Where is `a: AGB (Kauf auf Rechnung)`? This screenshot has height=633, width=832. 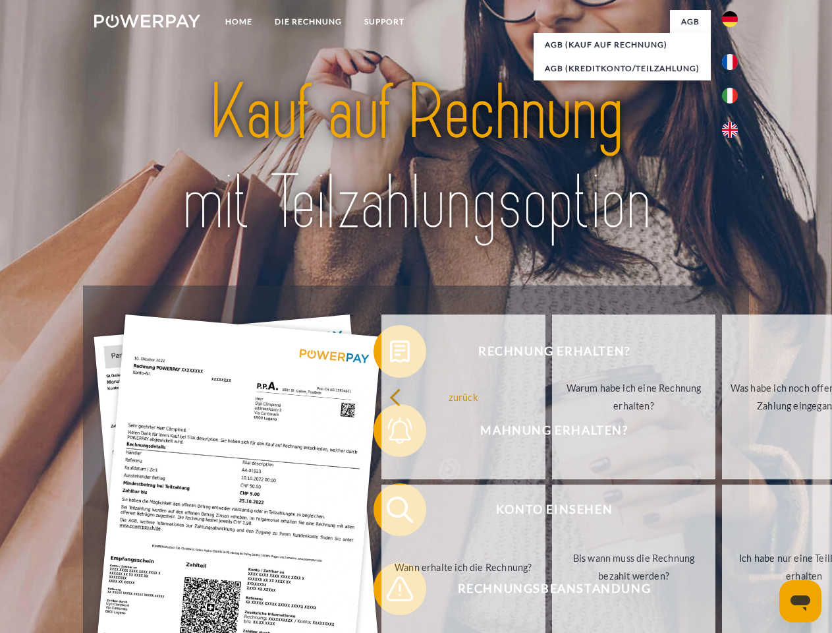
a: AGB (Kauf auf Rechnung) is located at coordinates (622, 45).